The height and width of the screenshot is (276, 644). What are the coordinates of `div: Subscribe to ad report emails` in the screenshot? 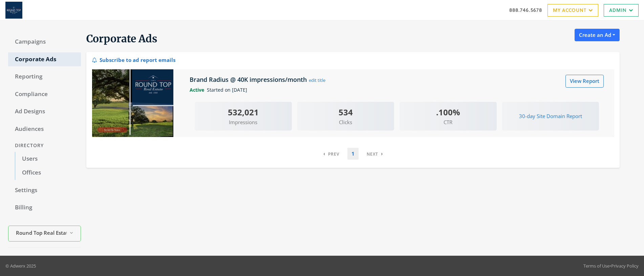 It's located at (133, 59).